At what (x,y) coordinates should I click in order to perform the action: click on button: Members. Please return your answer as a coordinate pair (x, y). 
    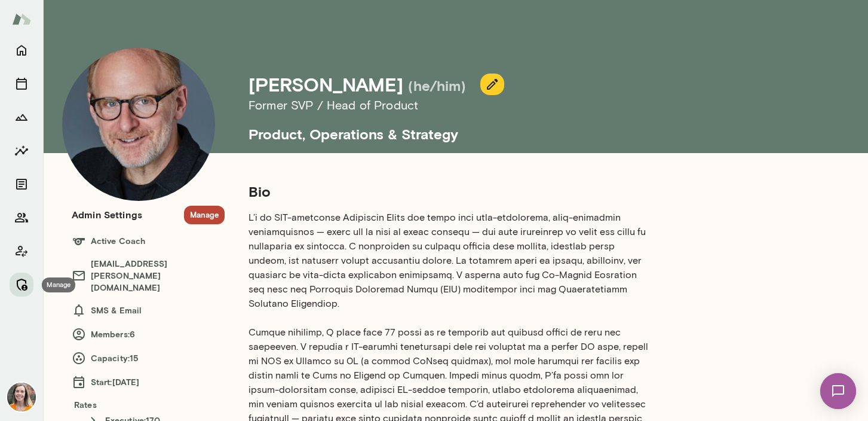
    Looking at the image, I should click on (21, 218).